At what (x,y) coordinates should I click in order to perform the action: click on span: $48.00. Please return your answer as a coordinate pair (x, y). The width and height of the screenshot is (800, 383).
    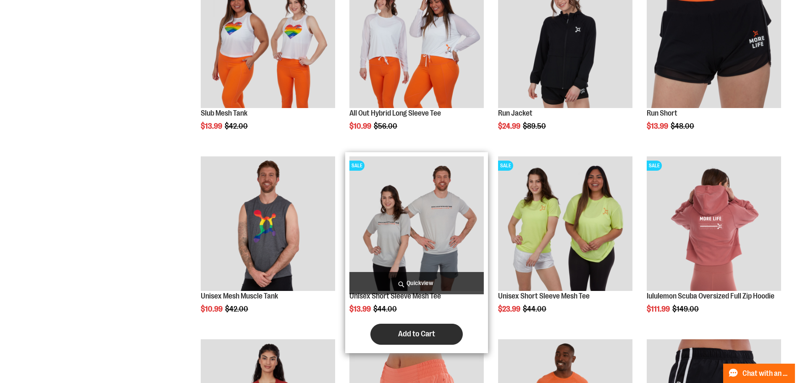
    Looking at the image, I should click on (683, 126).